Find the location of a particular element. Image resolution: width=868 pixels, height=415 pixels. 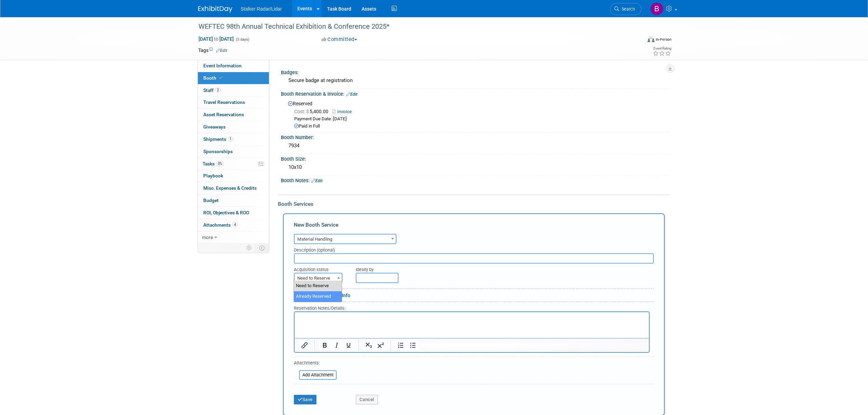

div: Booth Number: is located at coordinates (475, 137).